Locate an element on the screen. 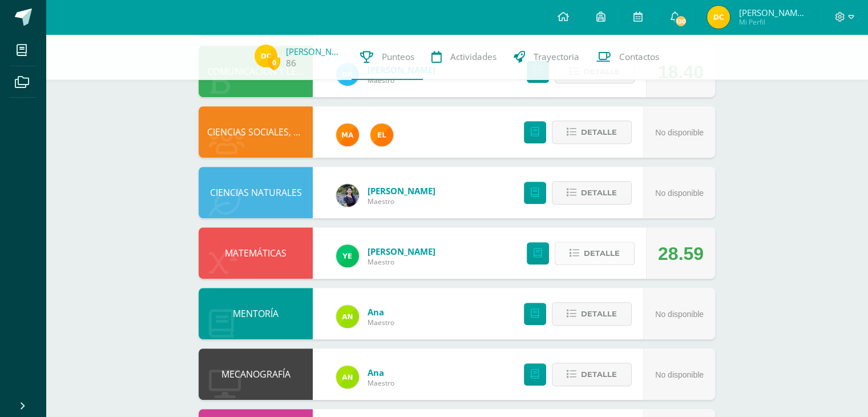  img: 31c982a1c1d67d3c4d1e96adbf671f86.png is located at coordinates (382, 134).